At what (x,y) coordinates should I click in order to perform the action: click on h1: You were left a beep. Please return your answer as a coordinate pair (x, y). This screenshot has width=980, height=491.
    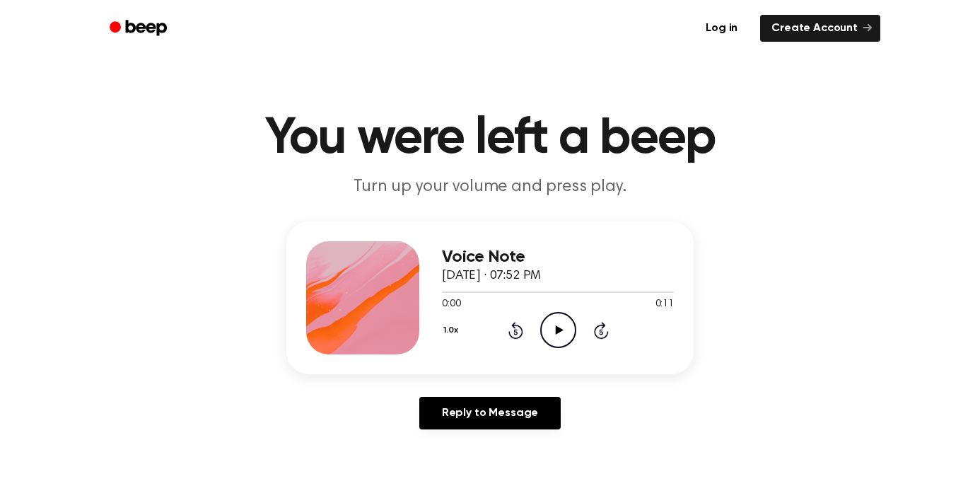
    Looking at the image, I should click on (490, 138).